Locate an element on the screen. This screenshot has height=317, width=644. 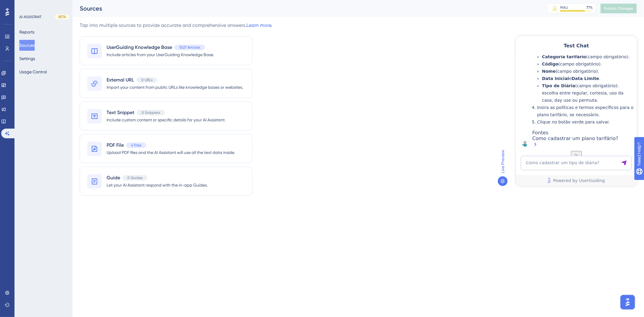
div: Send Message is located at coordinates (108, 127).